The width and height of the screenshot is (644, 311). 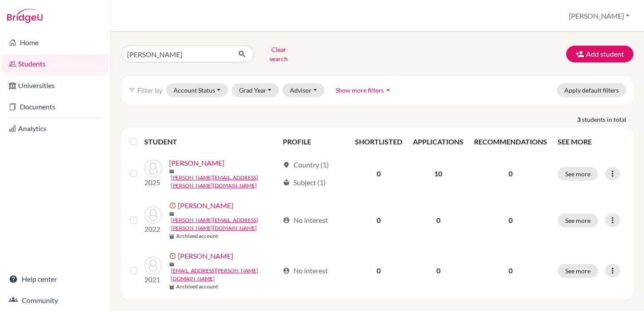 I want to click on p: 2022, so click(x=153, y=229).